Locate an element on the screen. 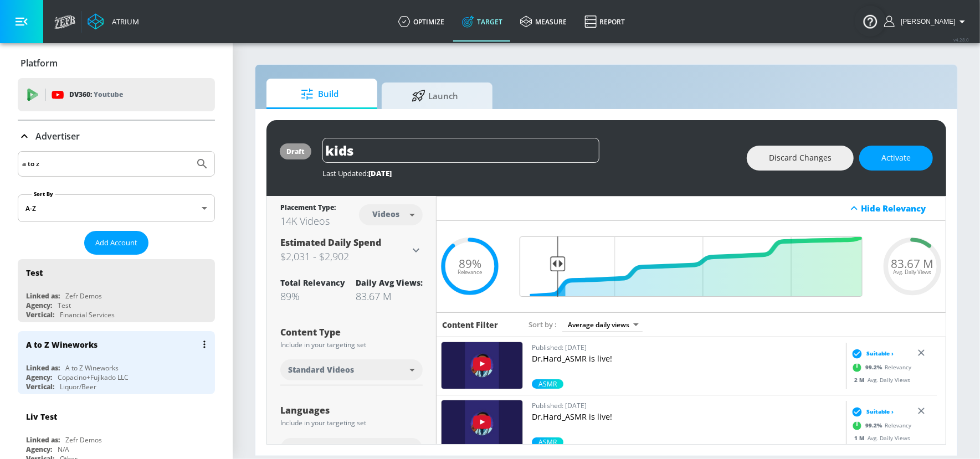 The height and width of the screenshot is (459, 980). a: optimize is located at coordinates (421, 21).